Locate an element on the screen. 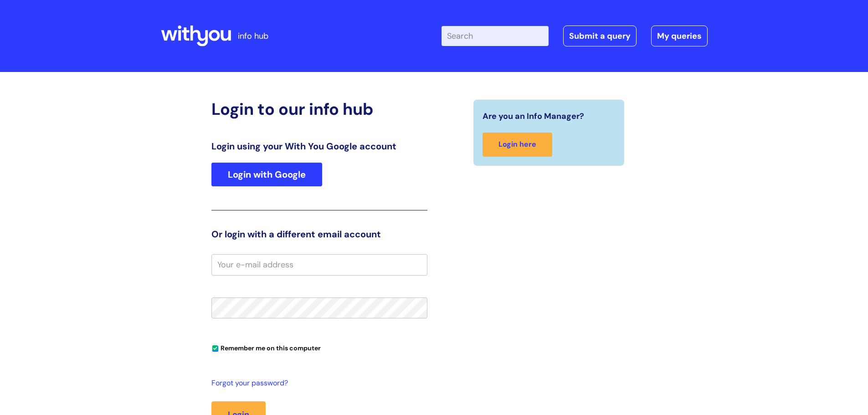  input: Search is located at coordinates (495, 36).